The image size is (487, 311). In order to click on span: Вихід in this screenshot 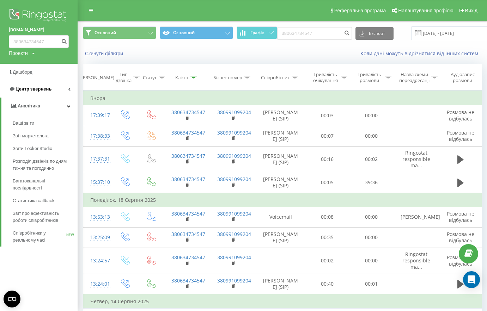, I will do `click(471, 11)`.